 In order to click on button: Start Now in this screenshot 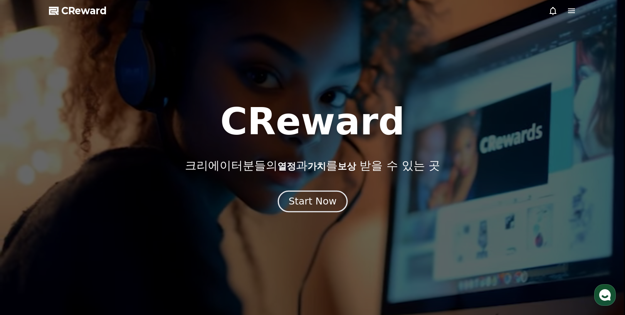, I will do `click(312, 202)`.